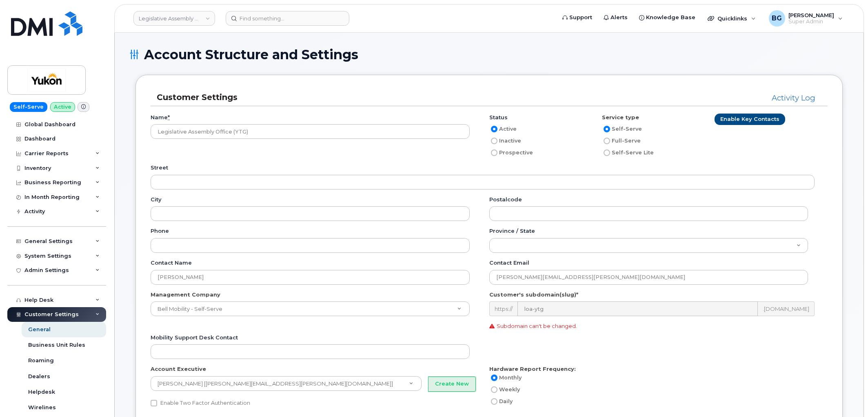 The width and height of the screenshot is (868, 417). Describe the element at coordinates (452, 384) in the screenshot. I see `button: Create New` at that location.